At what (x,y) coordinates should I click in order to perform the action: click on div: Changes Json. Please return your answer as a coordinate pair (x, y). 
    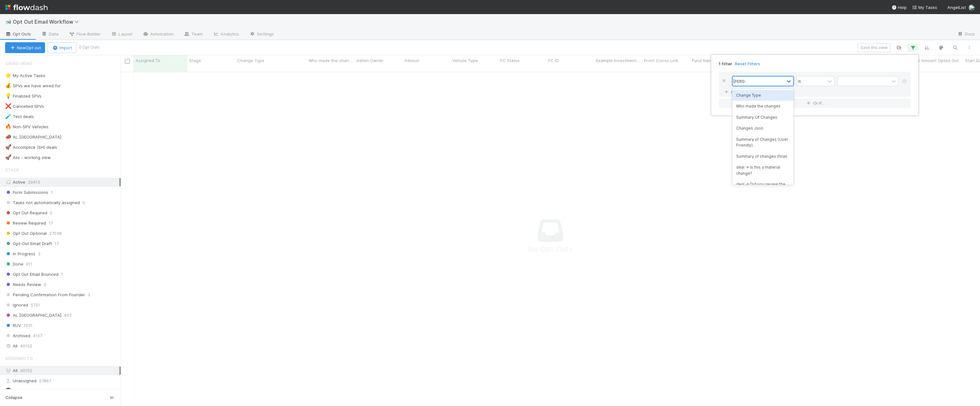
    Looking at the image, I should click on (762, 128).